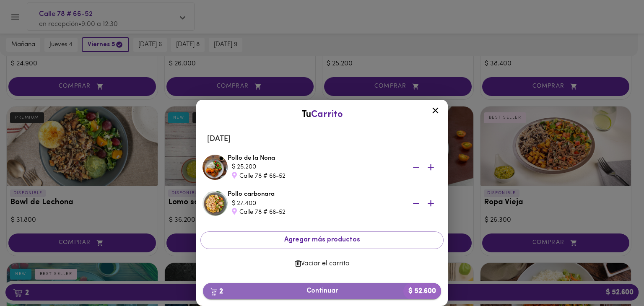 The image size is (644, 306). Describe the element at coordinates (322, 114) in the screenshot. I see `div: Tu` at that location.